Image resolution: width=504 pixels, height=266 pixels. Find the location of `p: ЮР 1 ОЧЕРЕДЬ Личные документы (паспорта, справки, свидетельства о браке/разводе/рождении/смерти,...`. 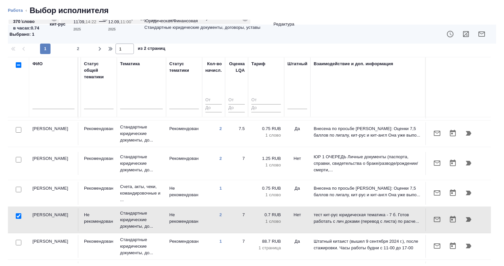

p: ЮР 1 ОЧЕРЕДЬ Личные документы (паспорта, справки, свидетельства о браке/разводе/рождении/смерти,... is located at coordinates (368, 164).